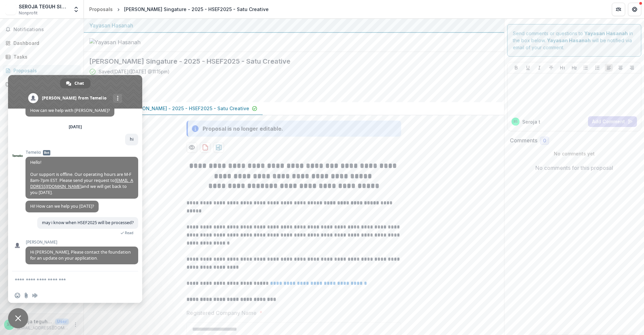 The image size is (644, 335). Describe the element at coordinates (28, 13) in the screenshot. I see `span: Nonprofit` at that location.